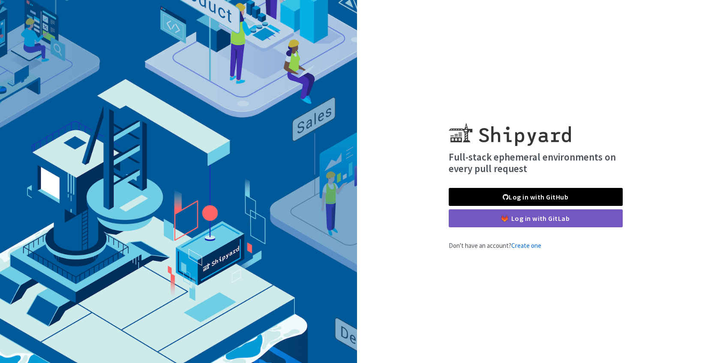  Describe the element at coordinates (495, 246) in the screenshot. I see `span: Don't have an account?` at that location.